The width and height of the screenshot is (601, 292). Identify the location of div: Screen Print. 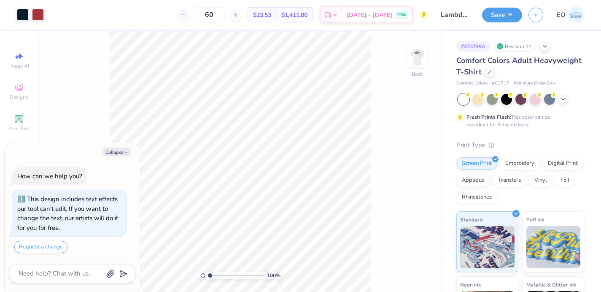
(477, 163).